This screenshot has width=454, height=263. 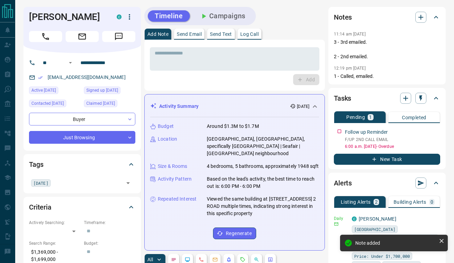 What do you see at coordinates (387, 159) in the screenshot?
I see `button: New Task` at bounding box center [387, 159].